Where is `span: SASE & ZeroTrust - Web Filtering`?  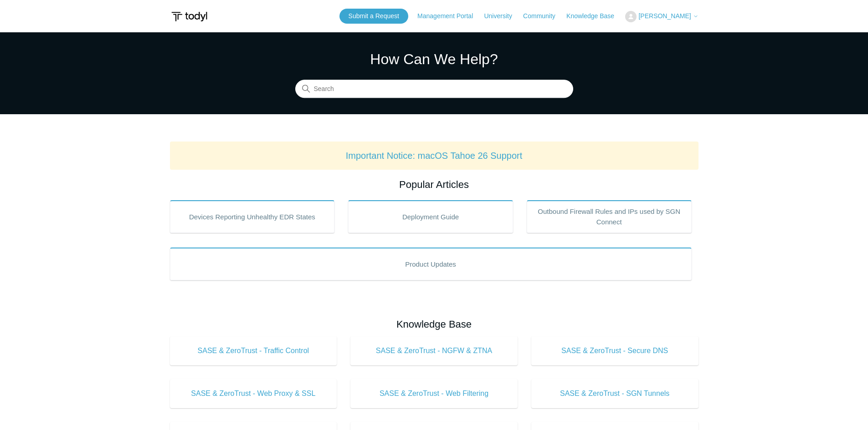
span: SASE & ZeroTrust - Web Filtering is located at coordinates (434, 394).